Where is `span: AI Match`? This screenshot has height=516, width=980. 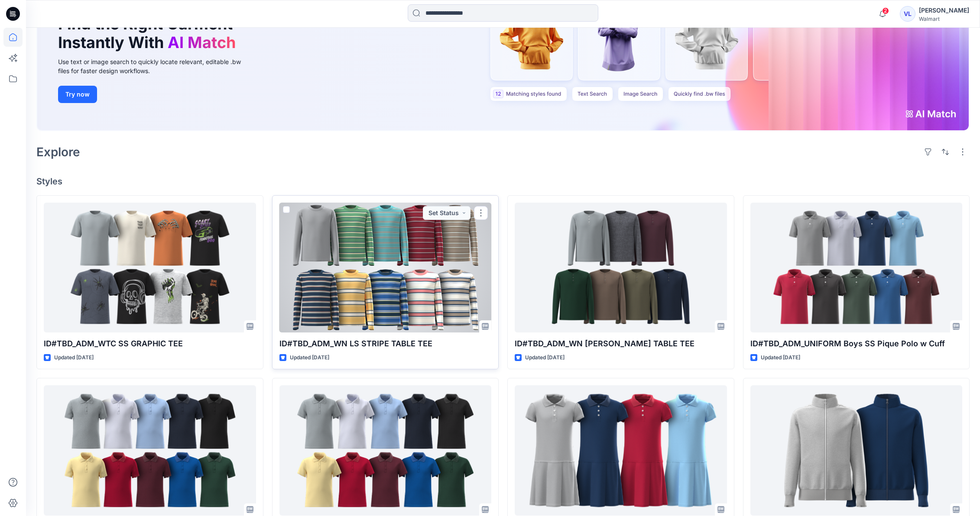
span: AI Match is located at coordinates (202, 43).